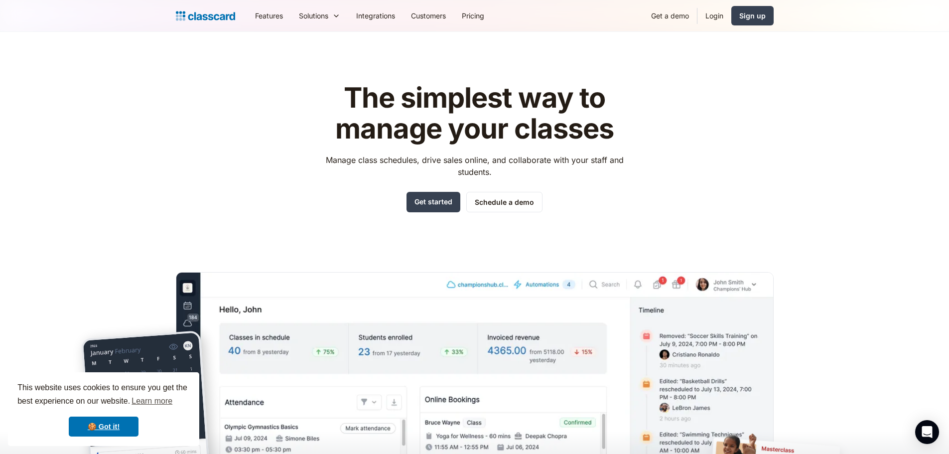  What do you see at coordinates (752, 15) in the screenshot?
I see `div: Sign up` at bounding box center [752, 15].